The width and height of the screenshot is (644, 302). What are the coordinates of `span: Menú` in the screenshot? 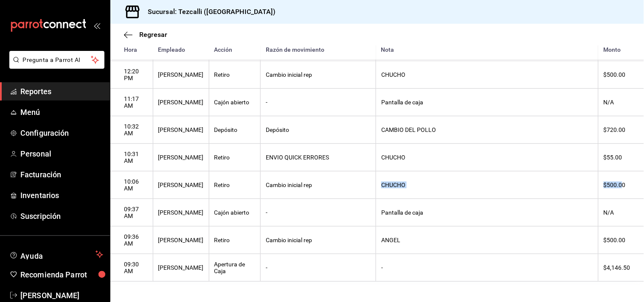 It's located at (61, 112).